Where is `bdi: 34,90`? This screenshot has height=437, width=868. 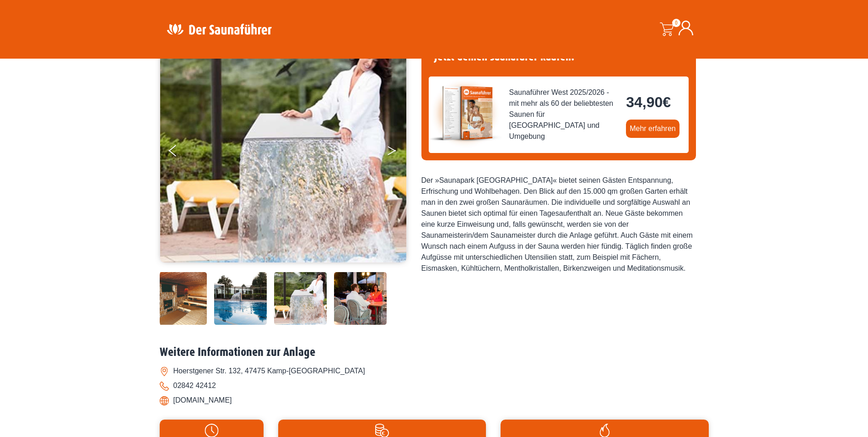
bdi: 34,90 is located at coordinates (649, 102).